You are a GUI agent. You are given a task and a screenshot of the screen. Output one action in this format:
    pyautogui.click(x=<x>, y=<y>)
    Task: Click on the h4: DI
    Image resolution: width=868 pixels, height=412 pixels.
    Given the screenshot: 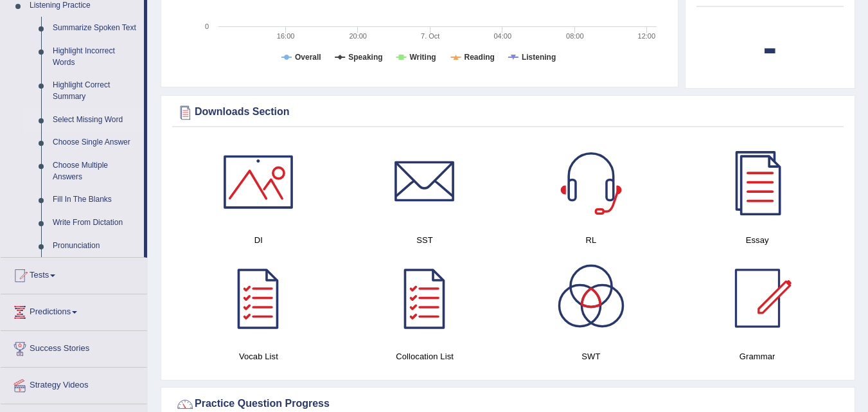 What is the action you would take?
    pyautogui.click(x=258, y=239)
    